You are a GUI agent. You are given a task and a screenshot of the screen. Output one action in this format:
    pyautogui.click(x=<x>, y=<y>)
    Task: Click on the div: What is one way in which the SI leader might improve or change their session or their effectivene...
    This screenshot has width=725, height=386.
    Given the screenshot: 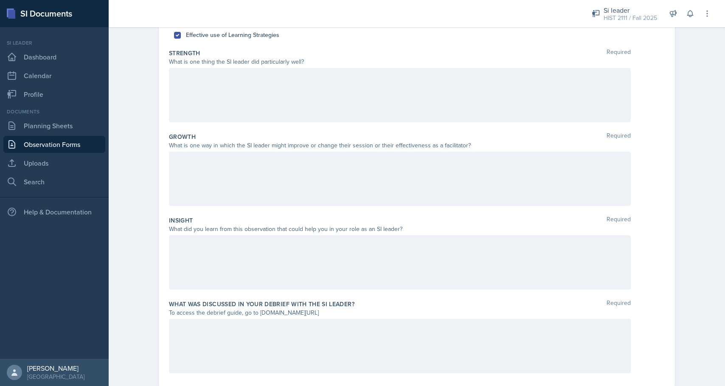 What is the action you would take?
    pyautogui.click(x=400, y=145)
    